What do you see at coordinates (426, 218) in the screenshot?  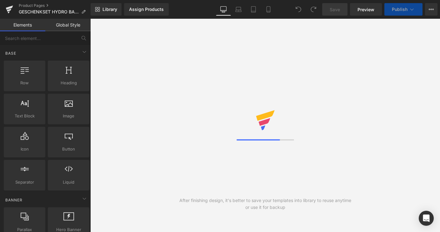 I see `div: Open Intercom Messenger` at bounding box center [426, 218].